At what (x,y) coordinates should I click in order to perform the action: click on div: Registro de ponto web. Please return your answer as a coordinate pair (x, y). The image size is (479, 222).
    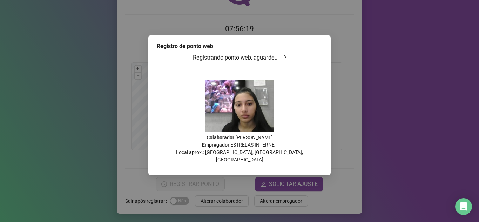
    Looking at the image, I should click on (240, 46).